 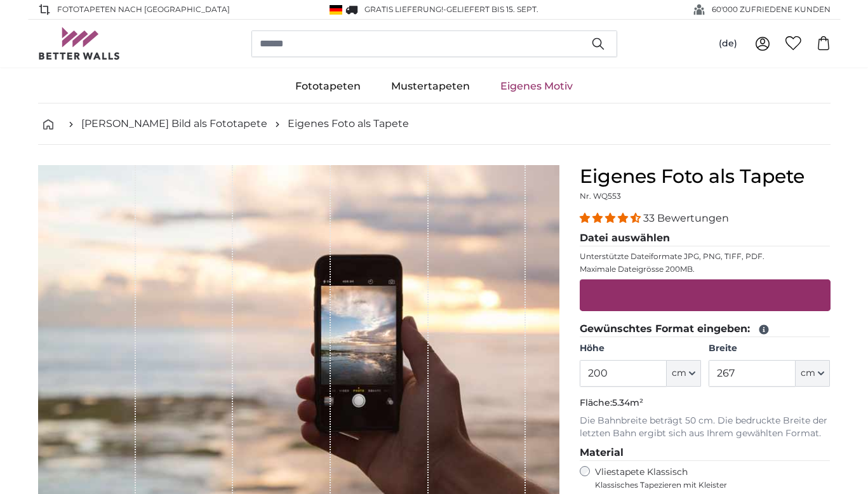 I want to click on button: (de), so click(x=728, y=44).